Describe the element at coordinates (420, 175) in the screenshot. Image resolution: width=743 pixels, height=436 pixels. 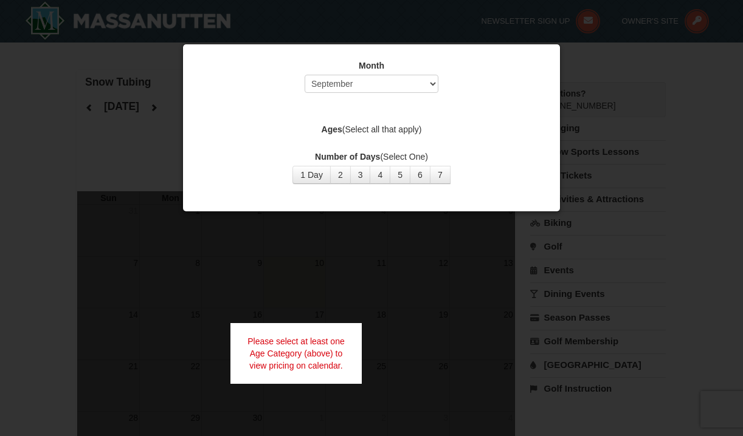
I see `button: 6` at that location.